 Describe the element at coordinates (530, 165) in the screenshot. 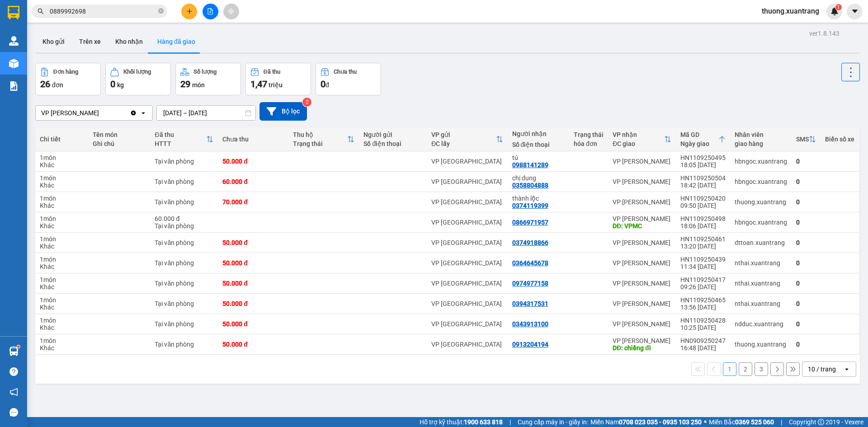

I see `div: 0988141289` at that location.